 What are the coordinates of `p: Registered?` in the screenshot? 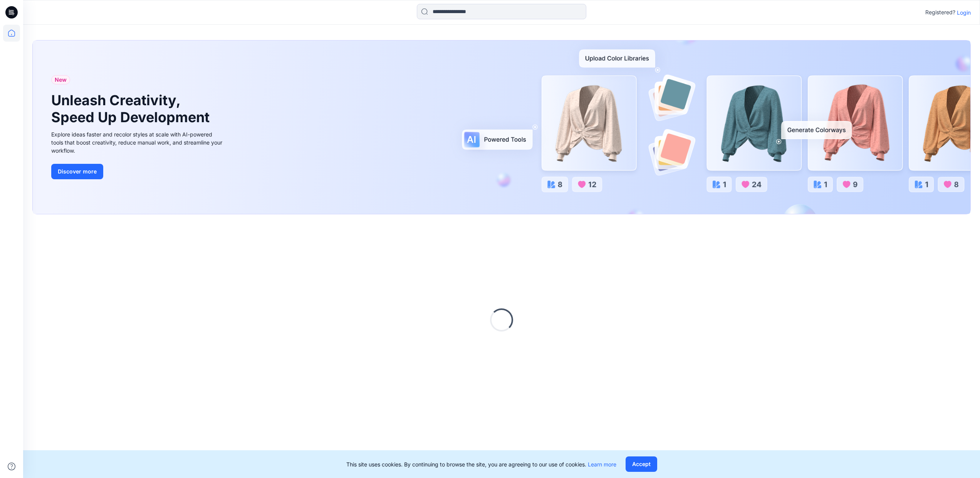 It's located at (941, 13).